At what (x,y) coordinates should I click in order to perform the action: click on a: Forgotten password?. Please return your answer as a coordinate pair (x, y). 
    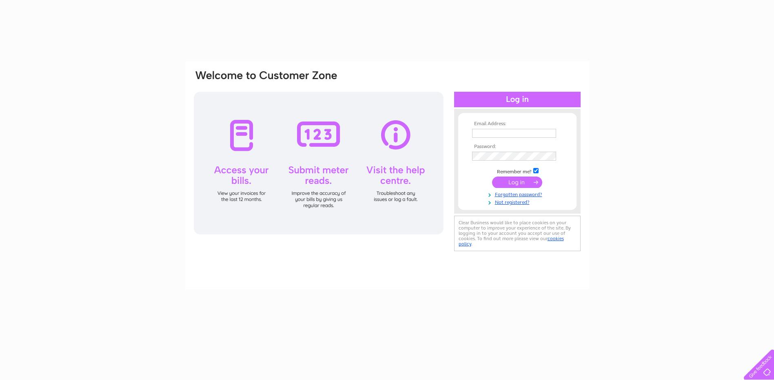
    Looking at the image, I should click on (518, 194).